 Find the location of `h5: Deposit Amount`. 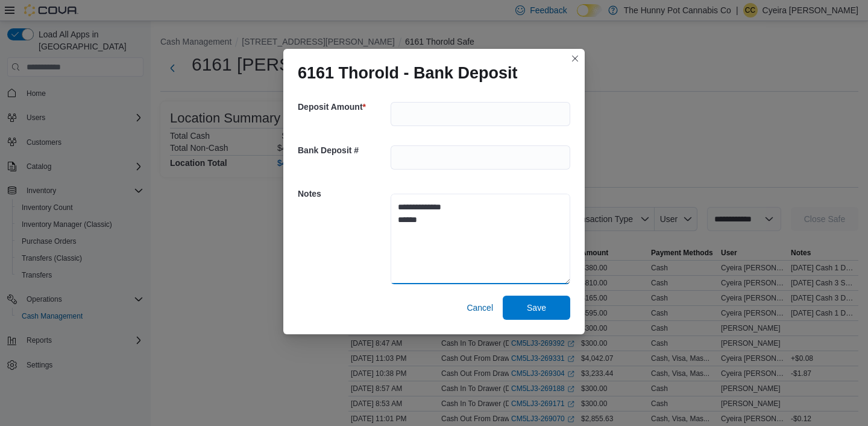

h5: Deposit Amount is located at coordinates (343, 107).